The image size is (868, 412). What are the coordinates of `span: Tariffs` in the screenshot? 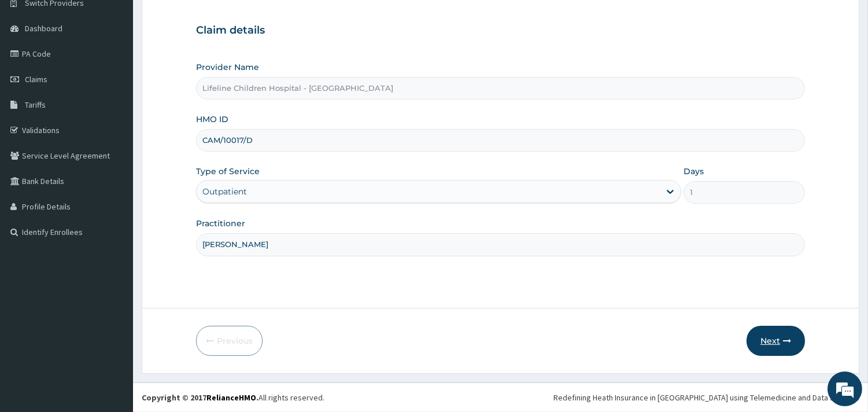 It's located at (35, 104).